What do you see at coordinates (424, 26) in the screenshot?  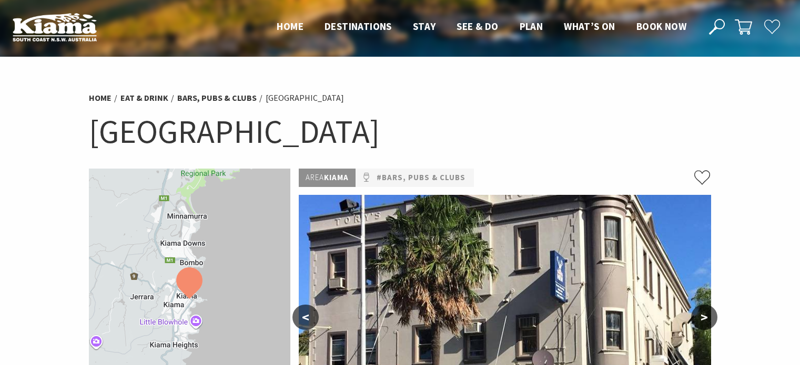 I see `span: Stay` at bounding box center [424, 26].